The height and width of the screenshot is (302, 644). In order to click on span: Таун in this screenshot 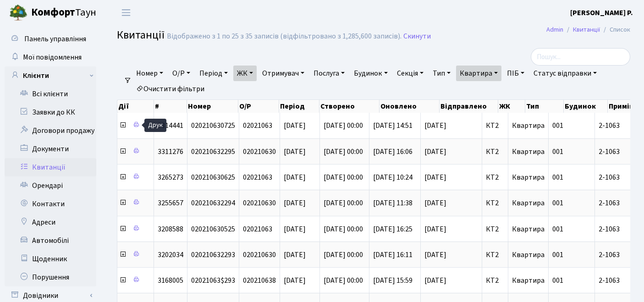, I will do `click(64, 13)`.